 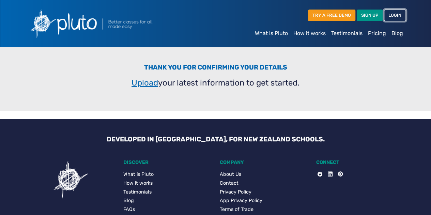 I want to click on a: Terms of Trade, so click(x=264, y=210).